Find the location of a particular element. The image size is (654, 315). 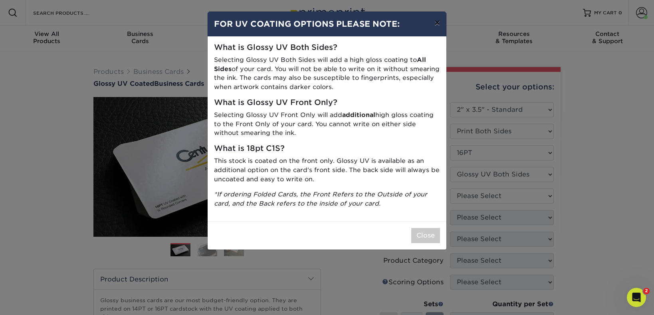

p: Selecting Glossy UV Both Sides will add a high gloss coating to of your card. You will not be abl... is located at coordinates (327, 73).